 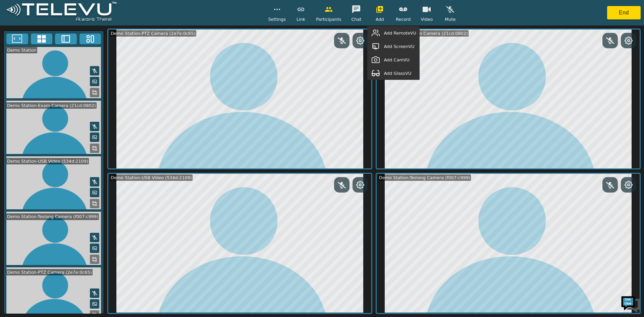 I want to click on span: Participants, so click(x=328, y=19).